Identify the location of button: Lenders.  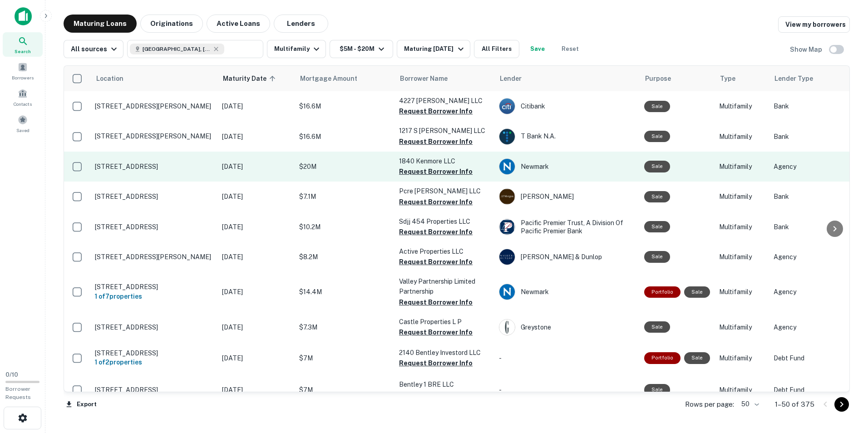
(301, 23).